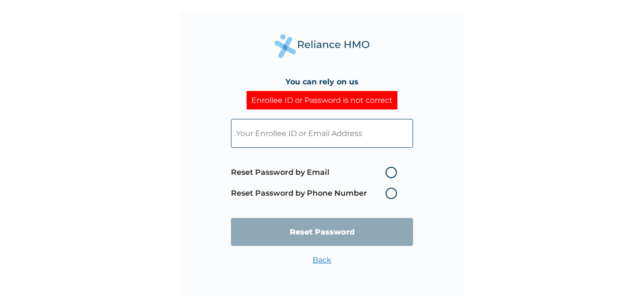 The width and height of the screenshot is (644, 308). What do you see at coordinates (316, 173) in the screenshot?
I see `label: Reset Password by Email` at bounding box center [316, 173].